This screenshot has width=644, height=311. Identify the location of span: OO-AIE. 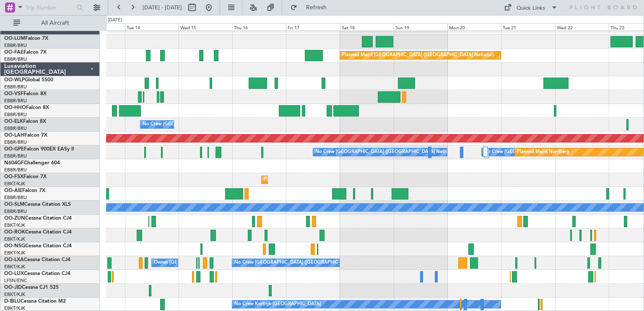
(13, 191).